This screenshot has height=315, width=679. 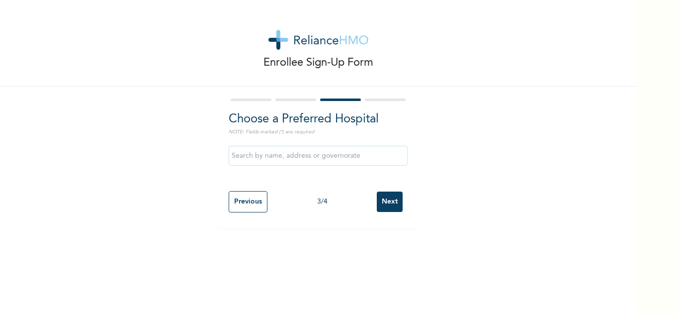 What do you see at coordinates (322, 201) in the screenshot?
I see `div: 3 / 4` at bounding box center [322, 201].